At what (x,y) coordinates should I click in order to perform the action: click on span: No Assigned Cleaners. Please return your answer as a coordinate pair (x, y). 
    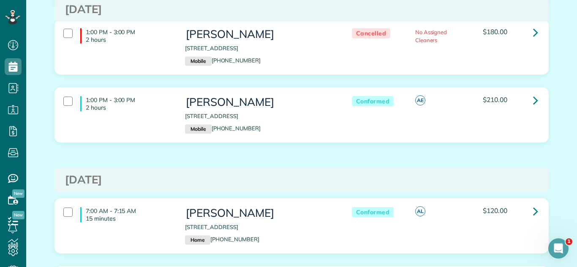
    Looking at the image, I should click on (431, 36).